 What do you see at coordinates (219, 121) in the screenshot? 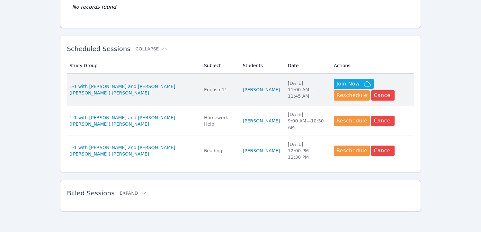
I see `div: Homework Help` at bounding box center [219, 121].